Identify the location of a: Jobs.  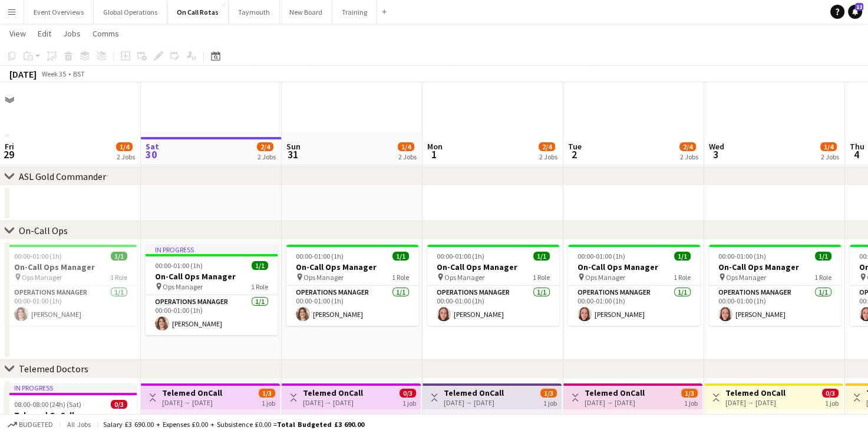
(72, 34).